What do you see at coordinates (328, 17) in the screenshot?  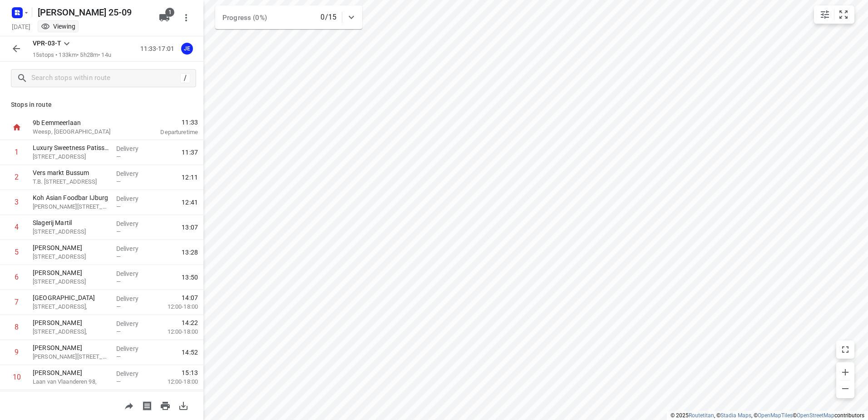 I see `p: 0/15` at bounding box center [328, 17].